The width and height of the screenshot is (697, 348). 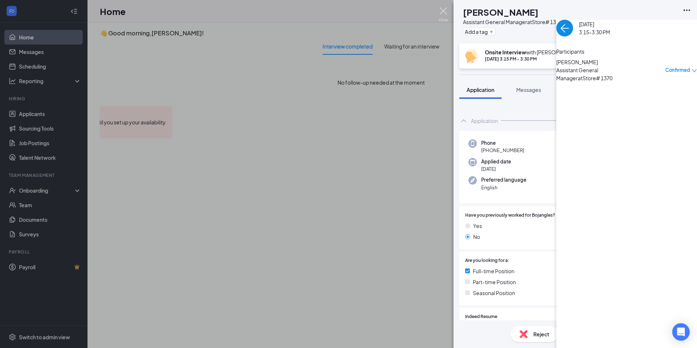 What do you see at coordinates (510, 215) in the screenshot?
I see `span: Have you previously worked for Bojangles?` at bounding box center [510, 215].